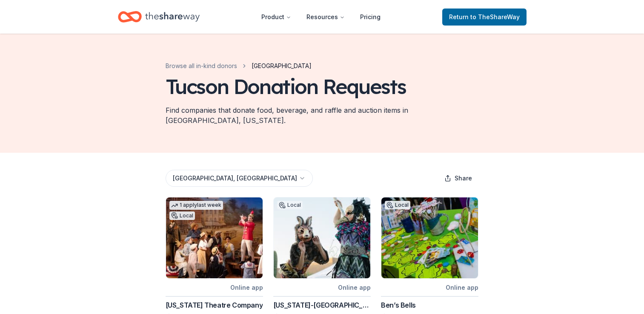  What do you see at coordinates (326, 17) in the screenshot?
I see `button: Resources` at bounding box center [326, 17].